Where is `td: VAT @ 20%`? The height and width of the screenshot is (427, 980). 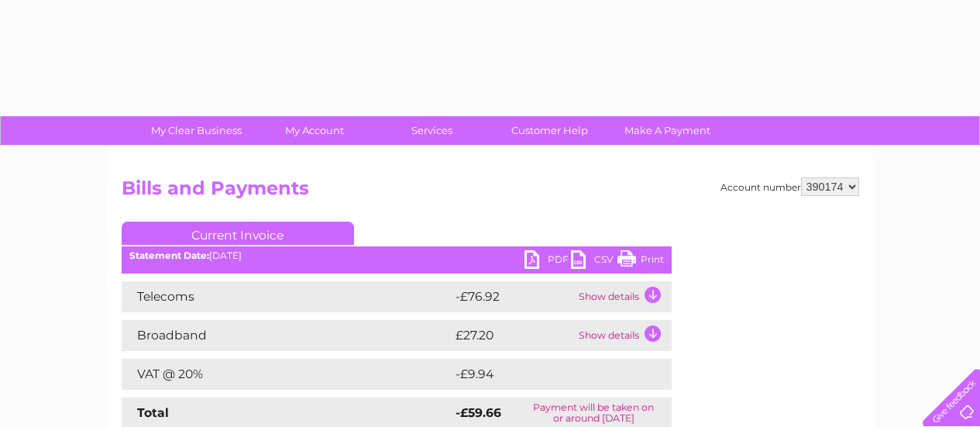
td: VAT @ 20% is located at coordinates (287, 375).